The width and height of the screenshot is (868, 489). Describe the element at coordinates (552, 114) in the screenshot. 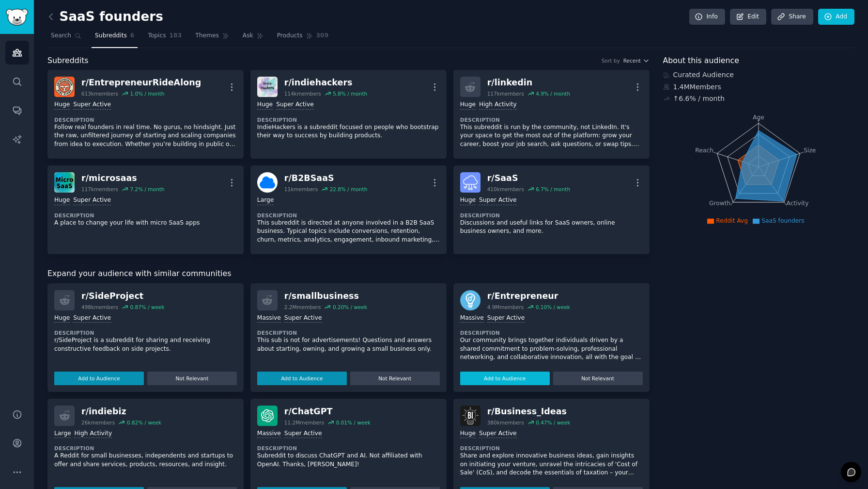

I see `a: r/linkedin117kmembers4.9% / monthHugeHigh ActivityDescriptionThis subreddit is run by the communi...` at that location.